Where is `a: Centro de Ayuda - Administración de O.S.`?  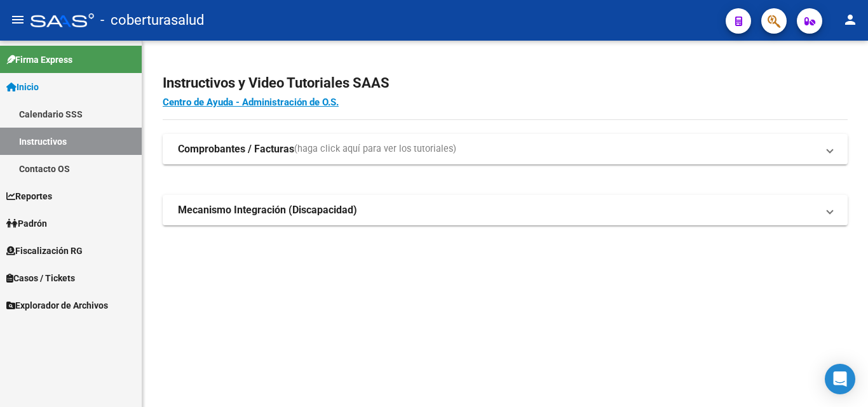
a: Centro de Ayuda - Administración de O.S. is located at coordinates (250, 103).